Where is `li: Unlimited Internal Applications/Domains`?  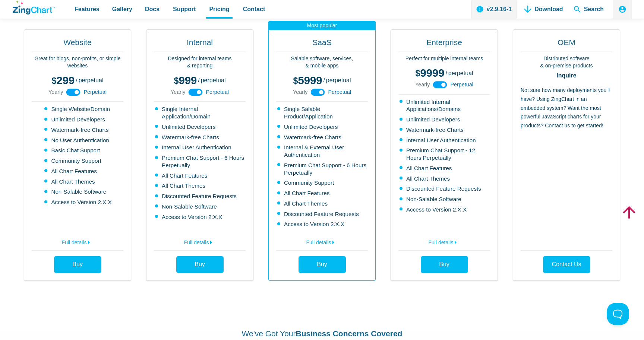
li: Unlimited Internal Applications/Domains is located at coordinates (444, 106).